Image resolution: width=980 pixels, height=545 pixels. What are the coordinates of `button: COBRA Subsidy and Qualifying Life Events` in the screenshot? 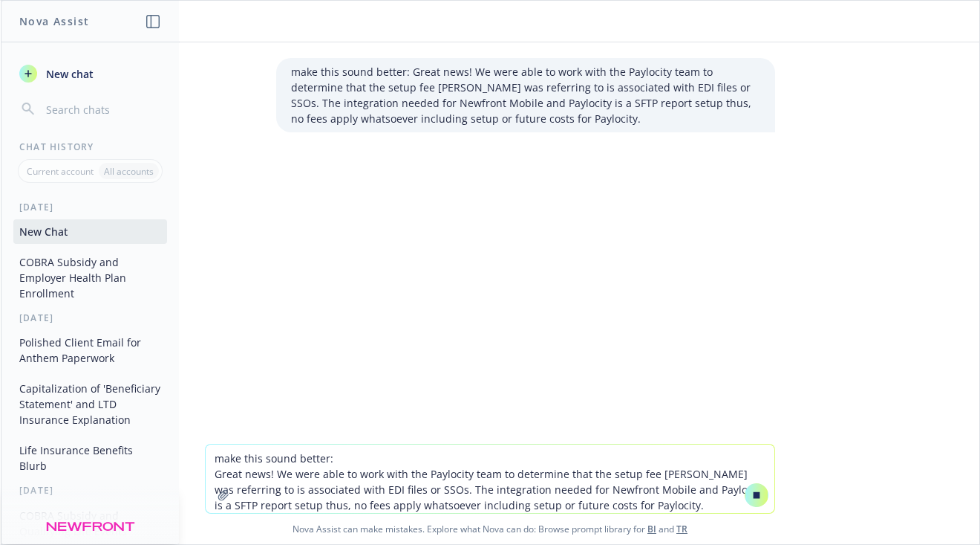 It's located at (90, 523).